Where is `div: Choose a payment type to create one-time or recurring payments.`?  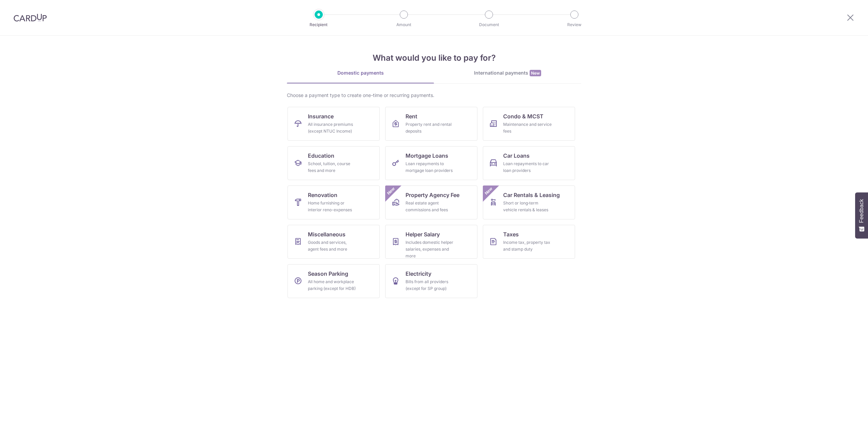
div: Choose a payment type to create one-time or recurring payments. is located at coordinates (434, 96).